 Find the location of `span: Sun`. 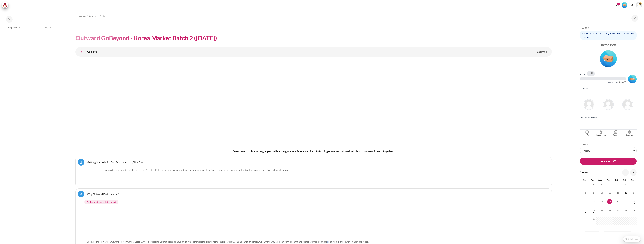

span: Sun is located at coordinates (632, 180).